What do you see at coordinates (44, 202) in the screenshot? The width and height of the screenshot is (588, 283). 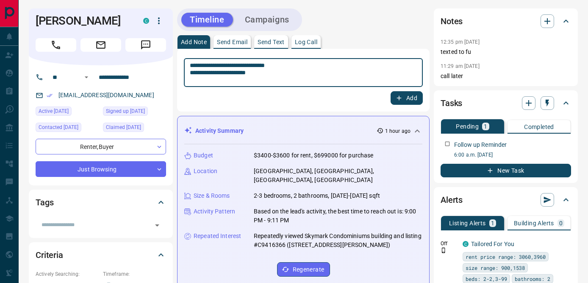 I see `h2: Tags` at bounding box center [44, 202].